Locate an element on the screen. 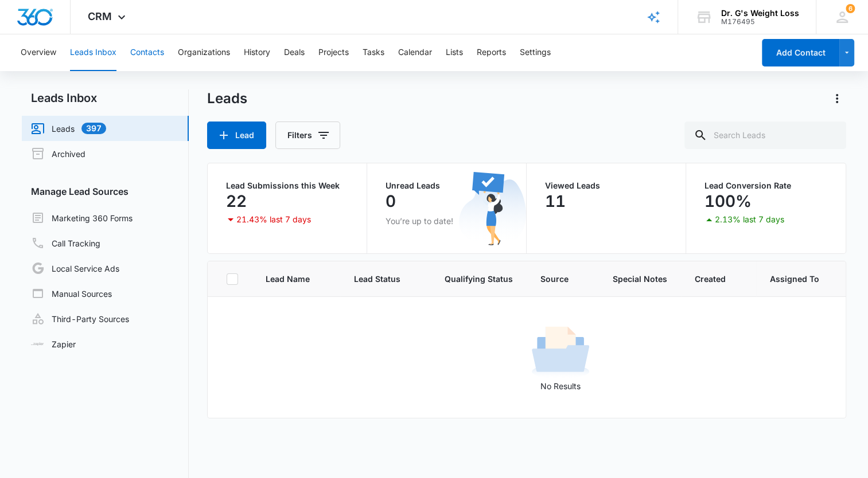 The image size is (868, 478). a: Zapier is located at coordinates (54, 344).